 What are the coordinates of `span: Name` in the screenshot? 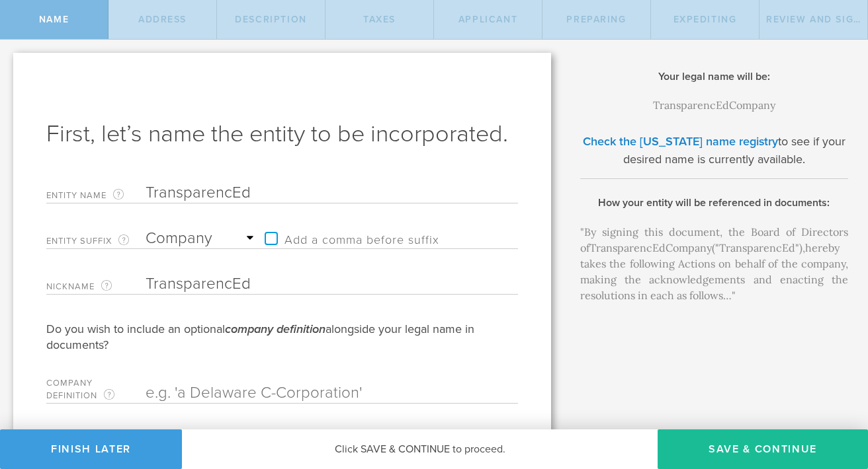 It's located at (54, 19).